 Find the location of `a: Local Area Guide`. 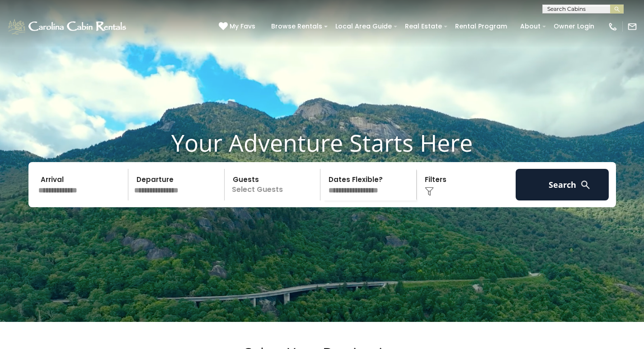

a: Local Area Guide is located at coordinates (363, 26).